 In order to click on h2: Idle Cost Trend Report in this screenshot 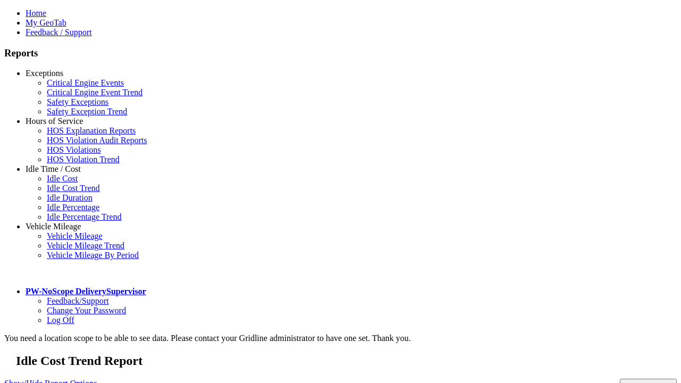, I will do `click(346, 361)`.